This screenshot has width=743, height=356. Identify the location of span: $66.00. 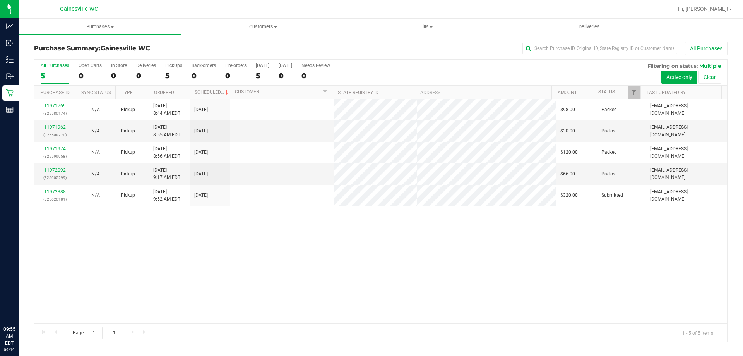
(568, 174).